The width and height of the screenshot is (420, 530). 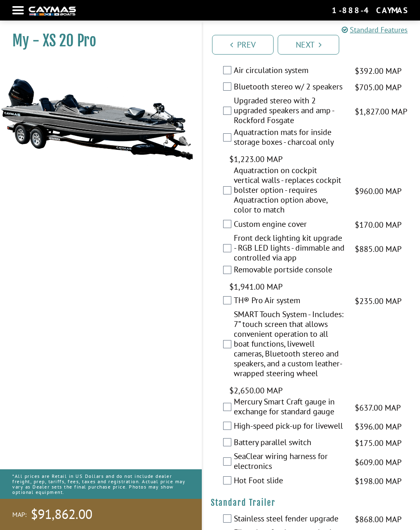 I want to click on label: Battery parallel switch, so click(x=289, y=443).